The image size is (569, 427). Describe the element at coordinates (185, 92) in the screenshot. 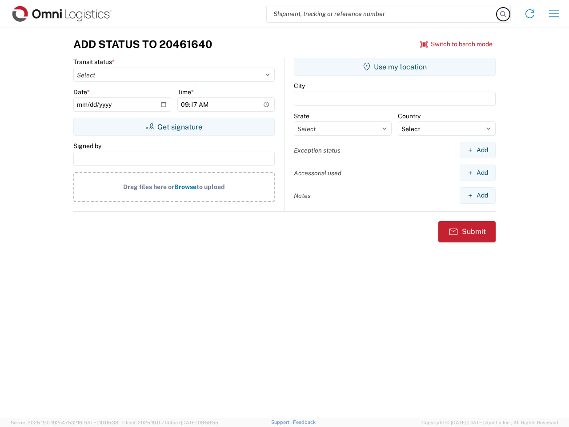

I see `label: Time` at that location.